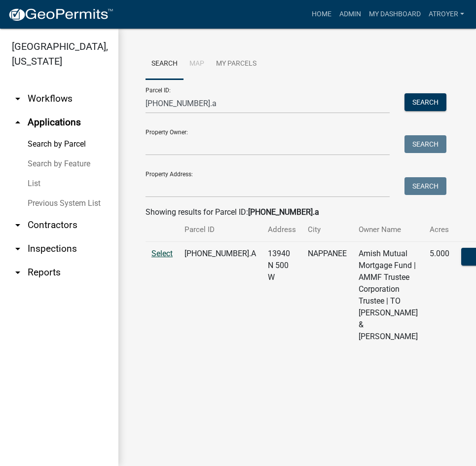 The width and height of the screenshot is (476, 466). Describe the element at coordinates (395, 15) in the screenshot. I see `a: My Dashboard` at that location.